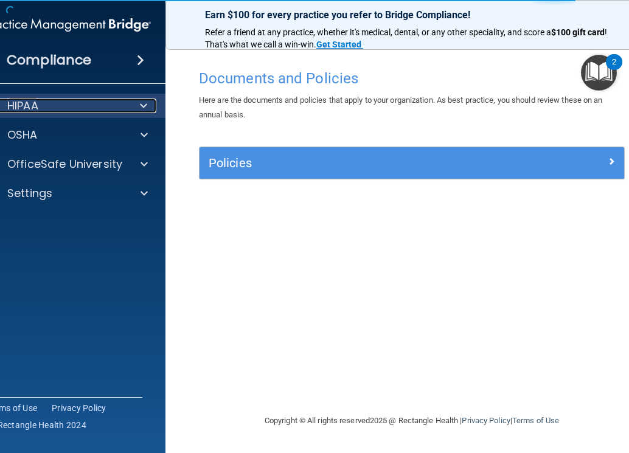  Describe the element at coordinates (30, 193) in the screenshot. I see `p: Settings` at that location.